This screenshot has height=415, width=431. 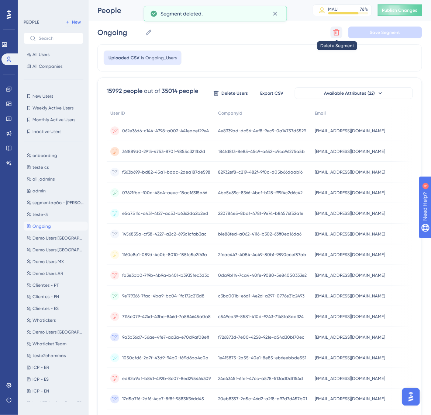 I want to click on span: Export CSV, so click(x=272, y=93).